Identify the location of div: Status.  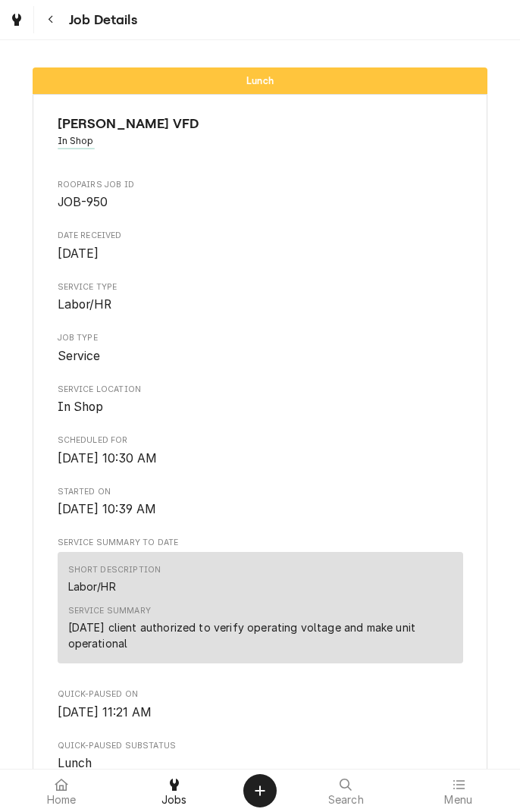
(260, 81).